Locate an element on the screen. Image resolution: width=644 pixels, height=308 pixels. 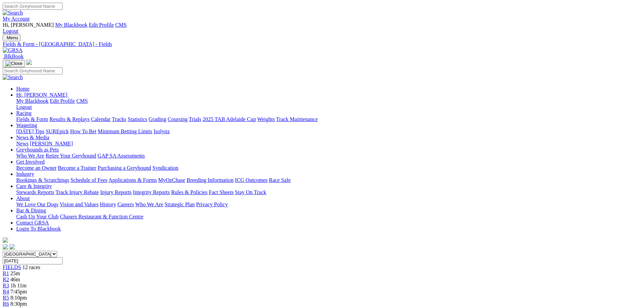
a: Care & Integrity is located at coordinates (34, 186).